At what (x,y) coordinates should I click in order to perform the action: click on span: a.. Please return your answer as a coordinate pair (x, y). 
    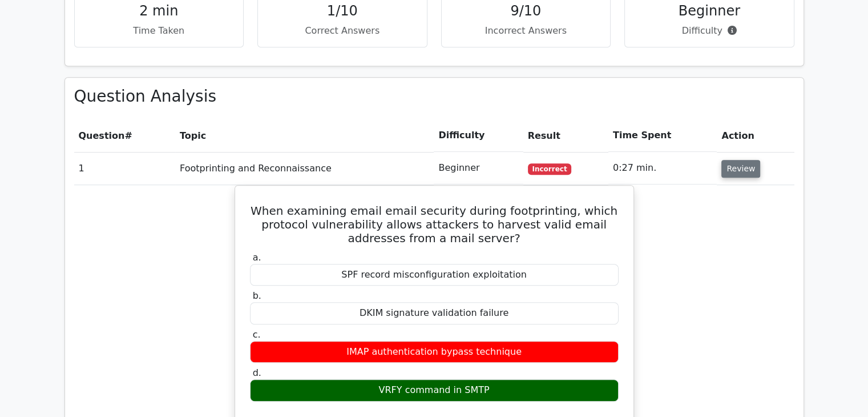
    Looking at the image, I should click on (257, 257).